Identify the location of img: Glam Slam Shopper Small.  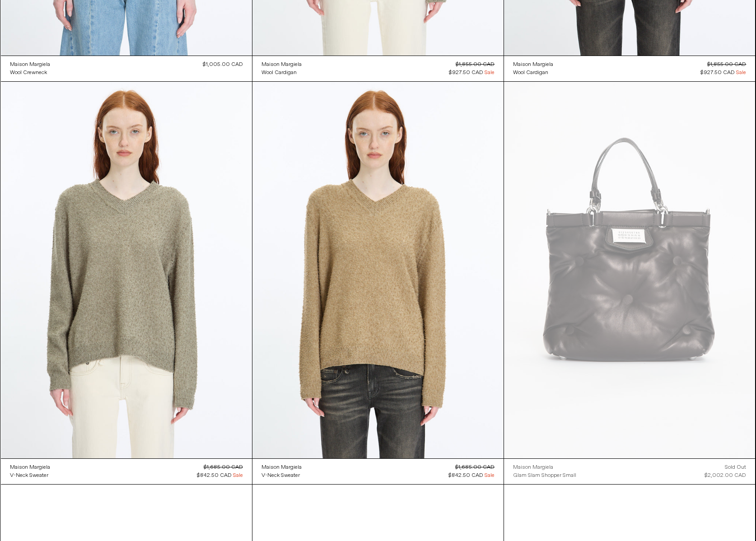
(629, 270).